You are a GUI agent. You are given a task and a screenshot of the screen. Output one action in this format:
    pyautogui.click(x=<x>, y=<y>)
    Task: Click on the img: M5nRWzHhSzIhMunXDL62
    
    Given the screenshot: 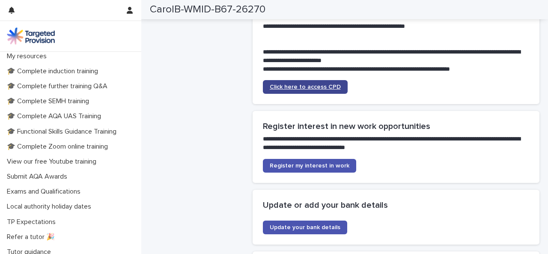 What is the action you would take?
    pyautogui.click(x=31, y=36)
    